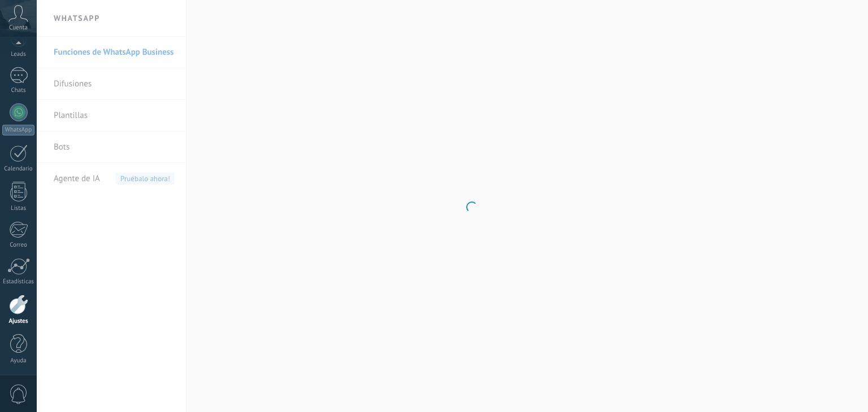 This screenshot has height=412, width=868. What do you see at coordinates (18, 321) in the screenshot?
I see `div: Ajustes` at bounding box center [18, 321].